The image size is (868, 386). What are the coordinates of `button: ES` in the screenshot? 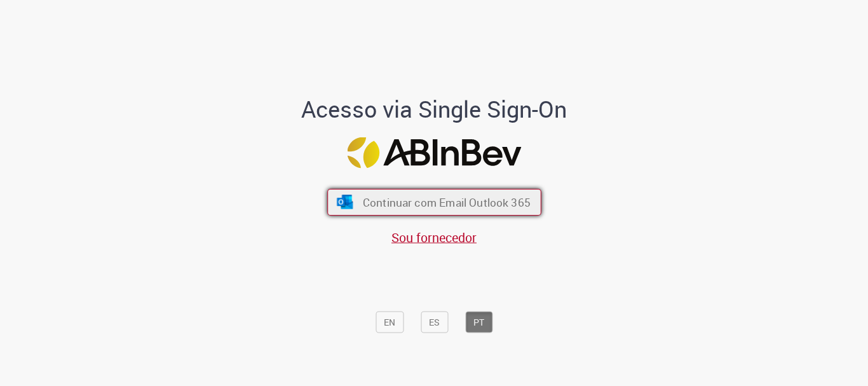 It's located at (434, 322).